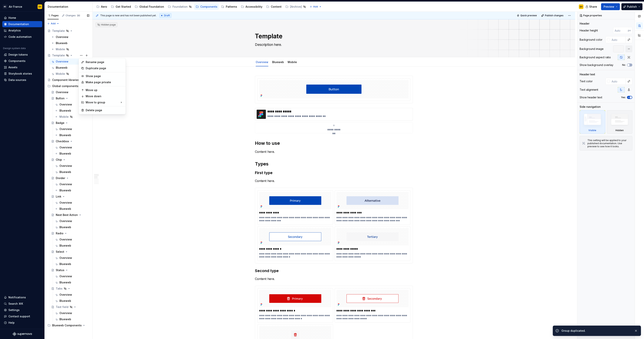 The height and width of the screenshot is (339, 644). I want to click on div: Delete page, so click(104, 111).